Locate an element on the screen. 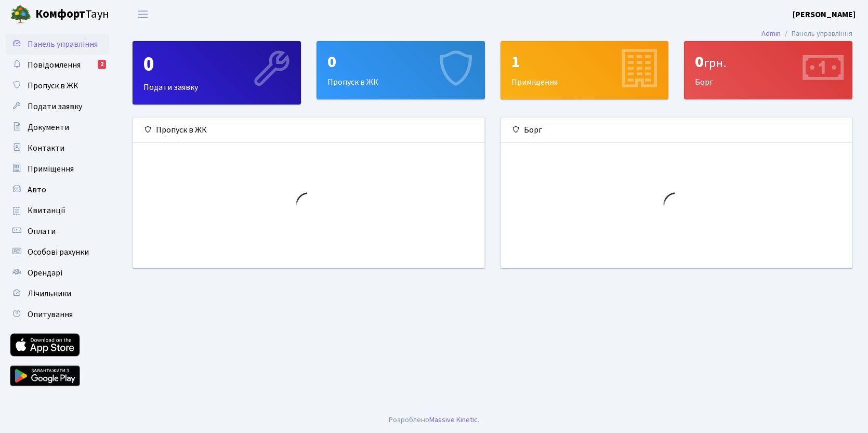 This screenshot has width=868, height=433. span: Квитанції is located at coordinates (46, 211).